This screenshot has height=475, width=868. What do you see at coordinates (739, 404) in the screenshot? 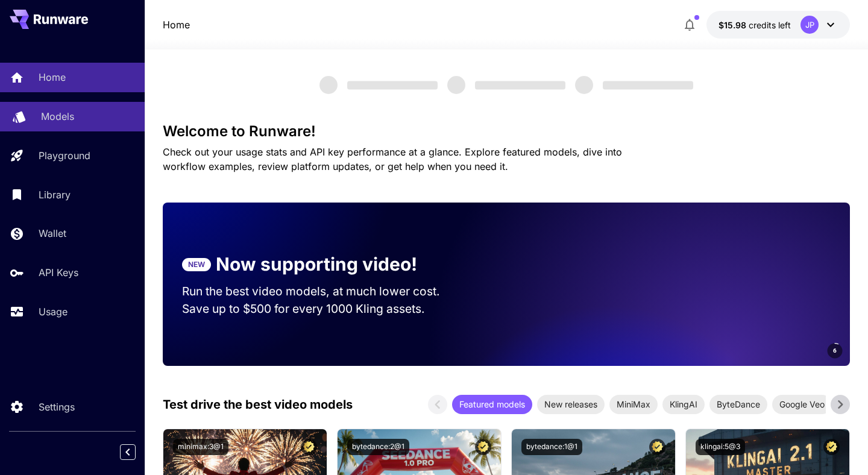
I see `span: ByteDance` at bounding box center [739, 404].